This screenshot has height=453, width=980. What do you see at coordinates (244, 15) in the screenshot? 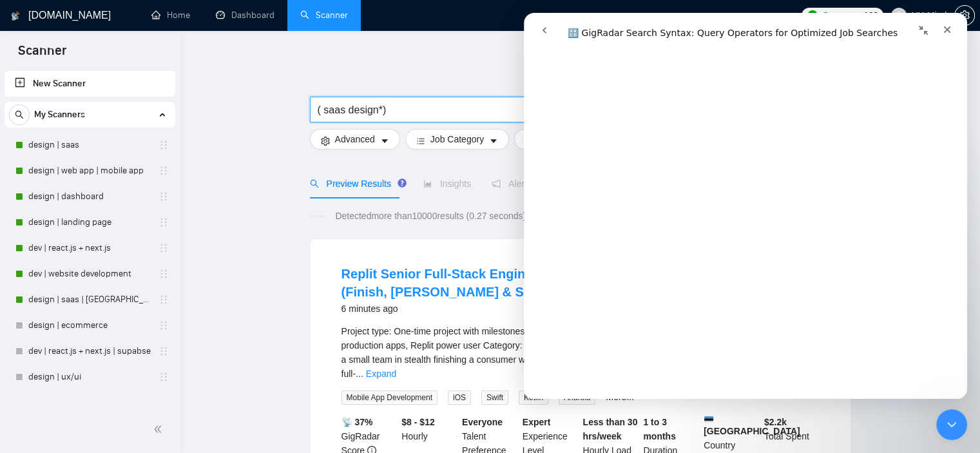
I see `a: dashboardDashboard` at bounding box center [244, 15].